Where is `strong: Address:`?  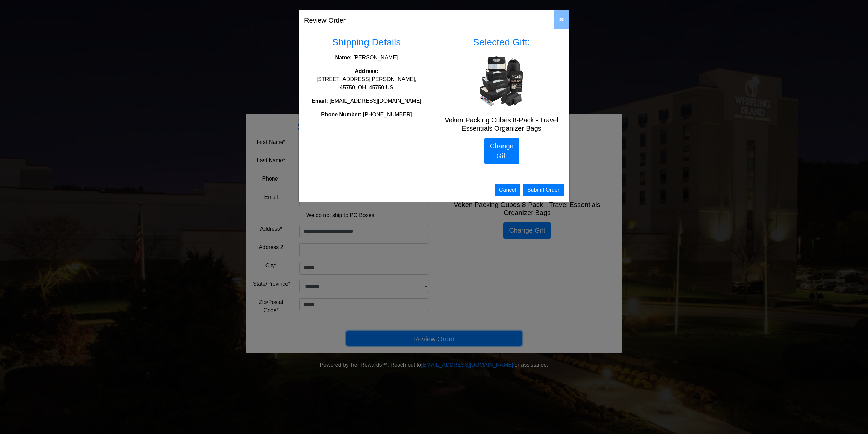 strong: Address: is located at coordinates (367, 71).